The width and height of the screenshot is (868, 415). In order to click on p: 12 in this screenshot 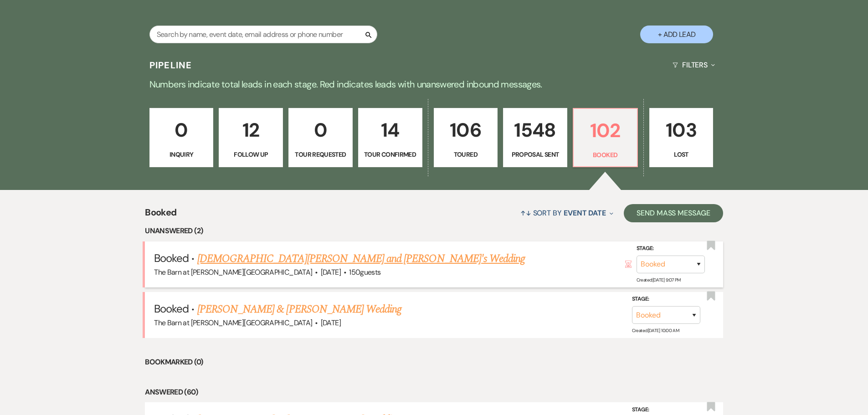, I will do `click(250, 130)`.